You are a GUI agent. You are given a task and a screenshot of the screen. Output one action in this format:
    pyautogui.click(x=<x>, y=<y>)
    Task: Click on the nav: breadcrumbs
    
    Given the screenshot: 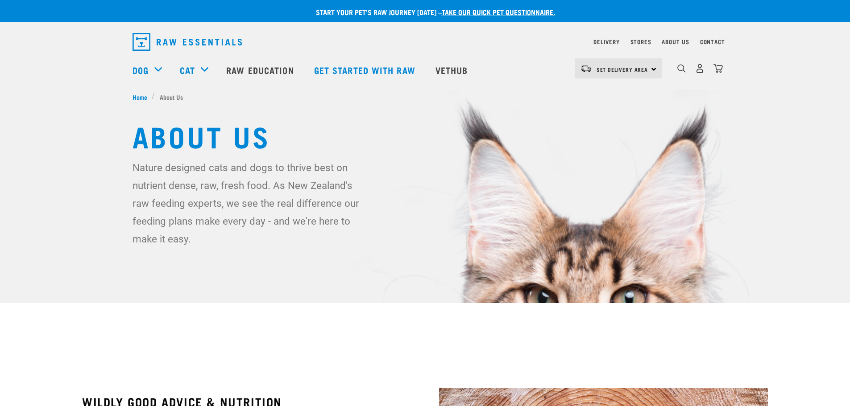 What is the action you would take?
    pyautogui.click(x=425, y=97)
    